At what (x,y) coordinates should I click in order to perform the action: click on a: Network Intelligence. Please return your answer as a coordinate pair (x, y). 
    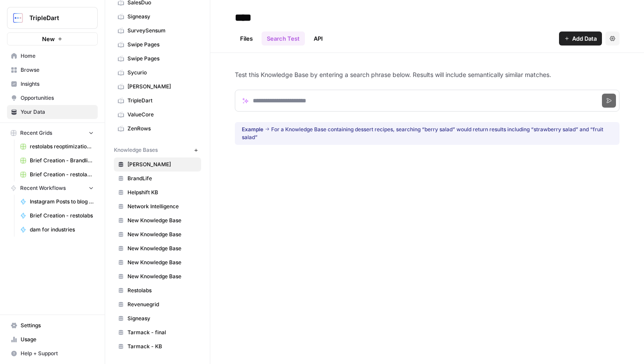
    Looking at the image, I should click on (157, 207).